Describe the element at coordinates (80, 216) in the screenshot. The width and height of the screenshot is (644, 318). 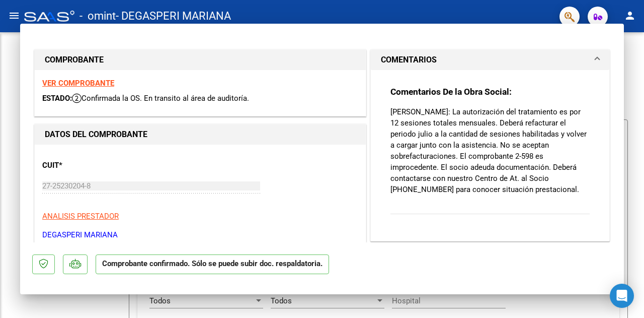
I see `span: ANALISIS PRESTADOR` at that location.